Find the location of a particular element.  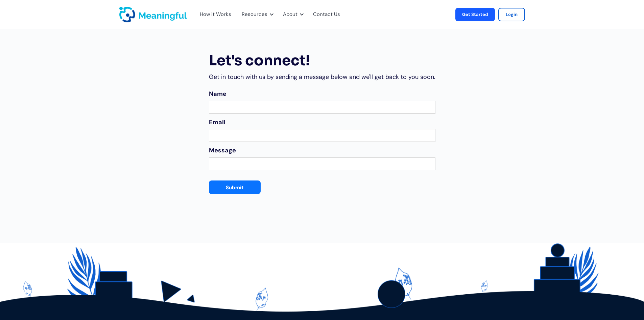

label: Email is located at coordinates (322, 122).